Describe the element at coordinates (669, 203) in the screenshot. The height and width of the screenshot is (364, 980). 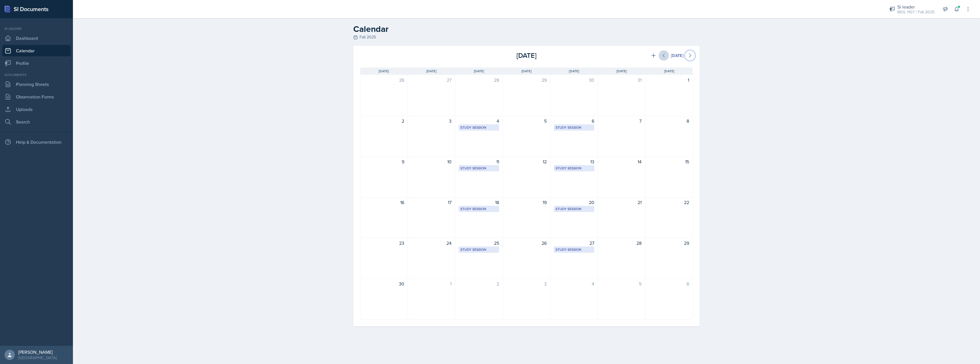
I see `div: 22` at that location.